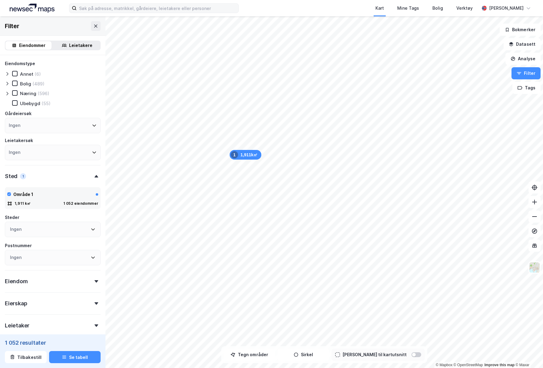 Image resolution: width=543 pixels, height=368 pixels. What do you see at coordinates (245, 155) in the screenshot?
I see `div: Map marker` at bounding box center [245, 155].